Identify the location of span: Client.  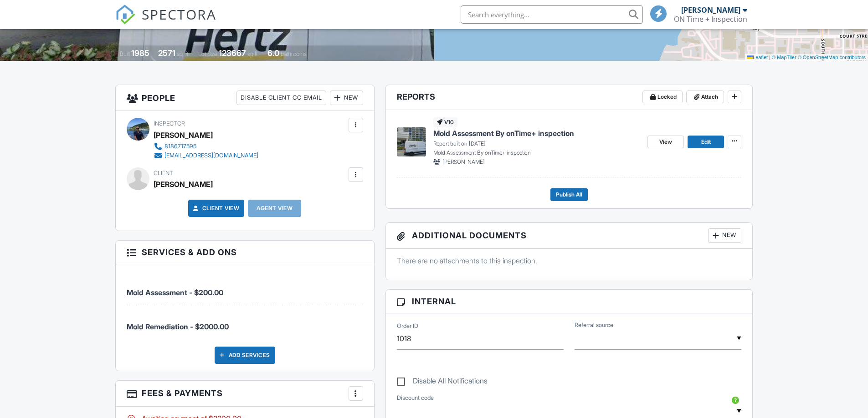
(163, 173).